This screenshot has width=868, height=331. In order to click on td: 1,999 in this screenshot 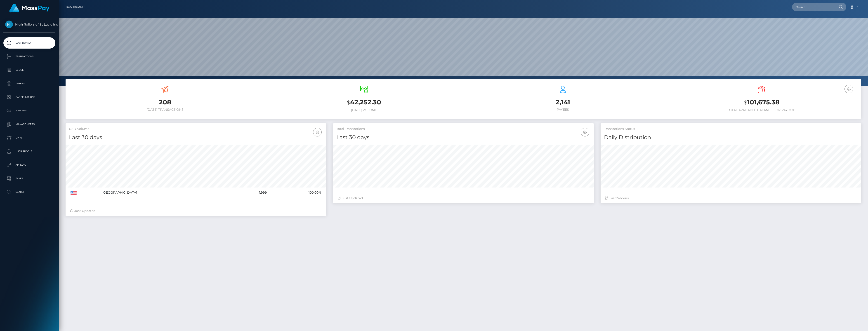, I will do `click(249, 193)`.